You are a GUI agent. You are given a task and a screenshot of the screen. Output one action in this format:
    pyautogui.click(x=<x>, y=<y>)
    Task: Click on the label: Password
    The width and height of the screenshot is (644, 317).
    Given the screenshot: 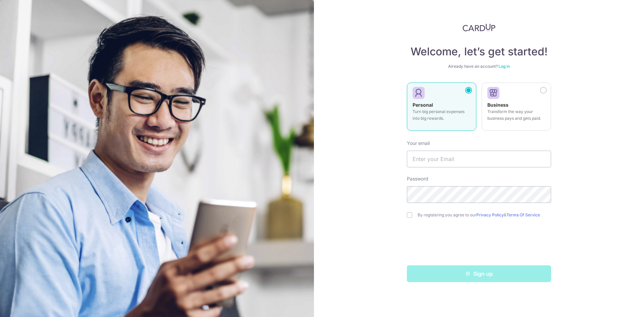 What is the action you would take?
    pyautogui.click(x=417, y=179)
    